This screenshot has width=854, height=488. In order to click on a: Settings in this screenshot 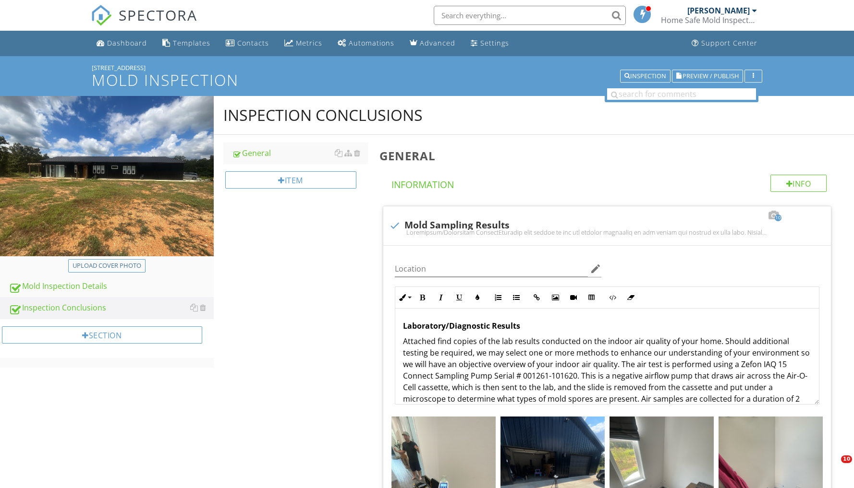, I will do `click(490, 43)`.